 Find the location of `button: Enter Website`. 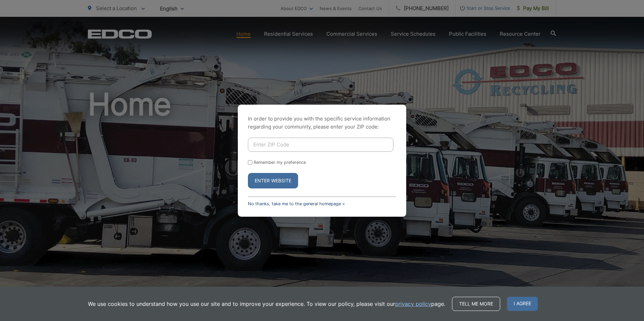

button: Enter Website is located at coordinates (273, 181).